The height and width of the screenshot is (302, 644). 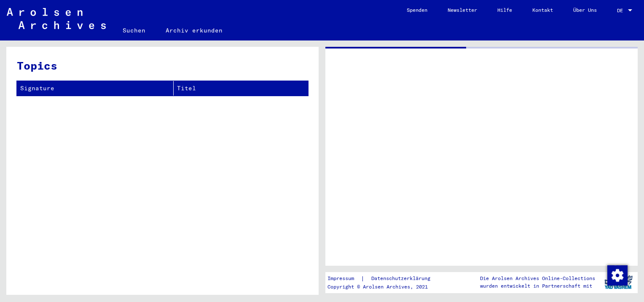 What do you see at coordinates (134, 31) in the screenshot?
I see `a: Suchen` at bounding box center [134, 31].